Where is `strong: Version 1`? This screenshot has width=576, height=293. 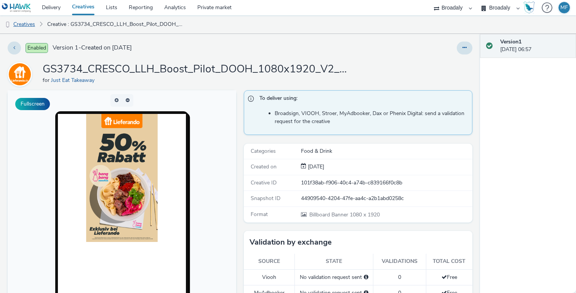 strong: Version 1 is located at coordinates (511, 42).